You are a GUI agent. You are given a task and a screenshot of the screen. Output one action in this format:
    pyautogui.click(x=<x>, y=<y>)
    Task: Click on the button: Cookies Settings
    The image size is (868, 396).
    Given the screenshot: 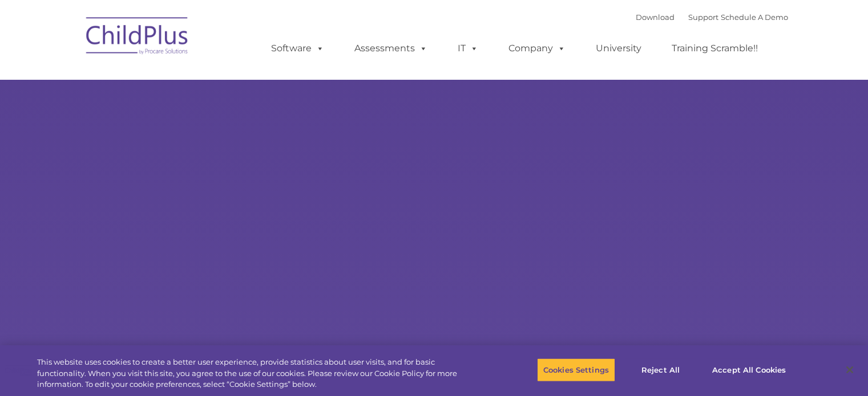 What is the action you would take?
    pyautogui.click(x=576, y=370)
    